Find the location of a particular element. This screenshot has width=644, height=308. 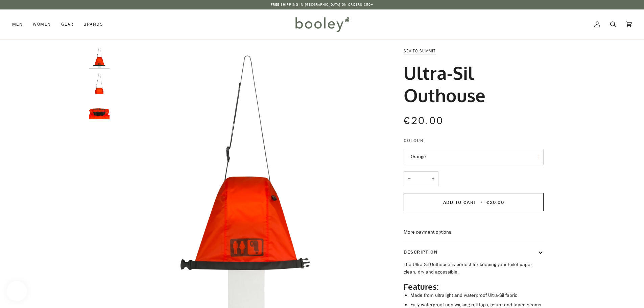

div: Gear is located at coordinates (67, 24).